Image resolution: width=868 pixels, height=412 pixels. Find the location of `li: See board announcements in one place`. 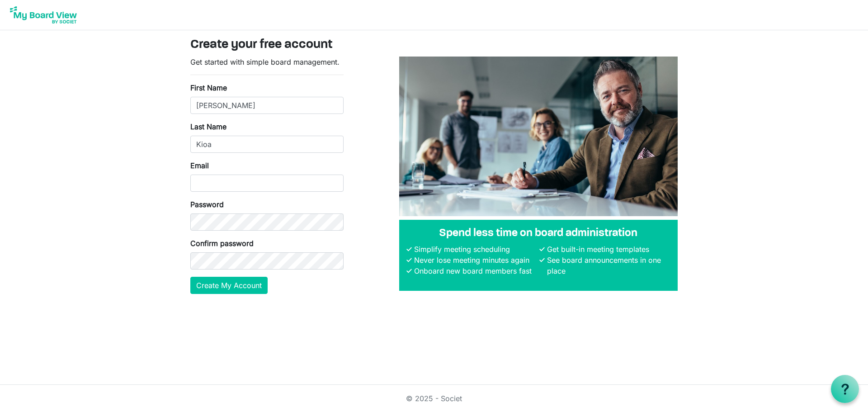

li: See board announcements in one place is located at coordinates (608, 266).